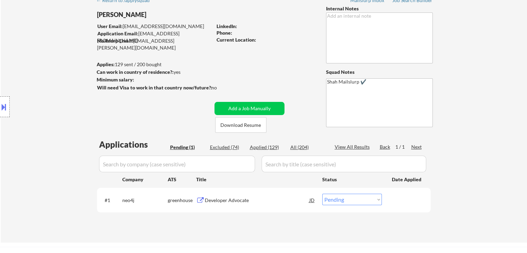 The image size is (527, 253). What do you see at coordinates (353, 147) in the screenshot?
I see `div: View All Results` at bounding box center [353, 147].